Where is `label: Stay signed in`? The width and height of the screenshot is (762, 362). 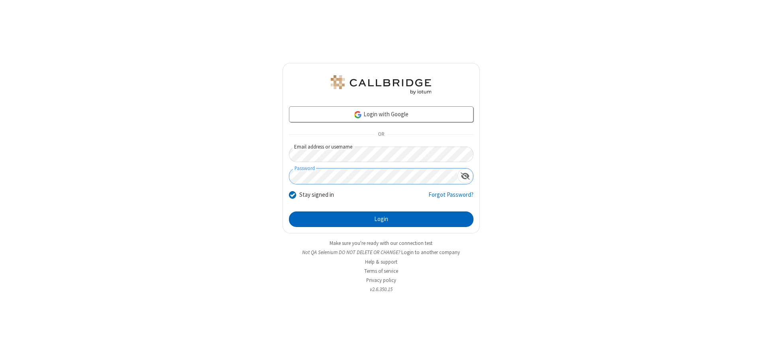
label: Stay signed in is located at coordinates (317, 195).